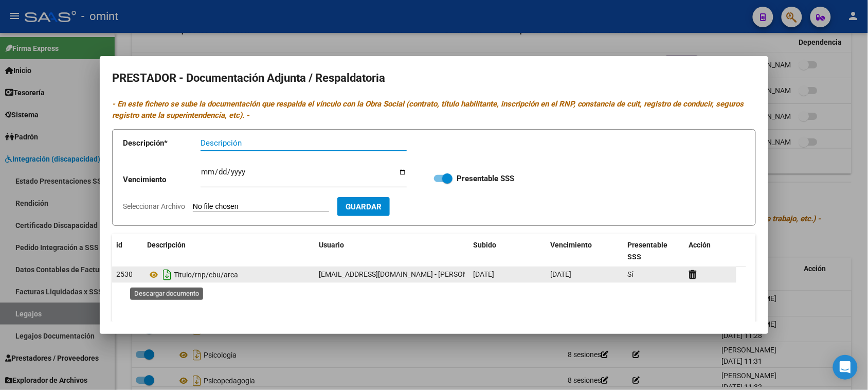 This screenshot has width=868, height=390. I want to click on p: Vencimiento, so click(161, 179).